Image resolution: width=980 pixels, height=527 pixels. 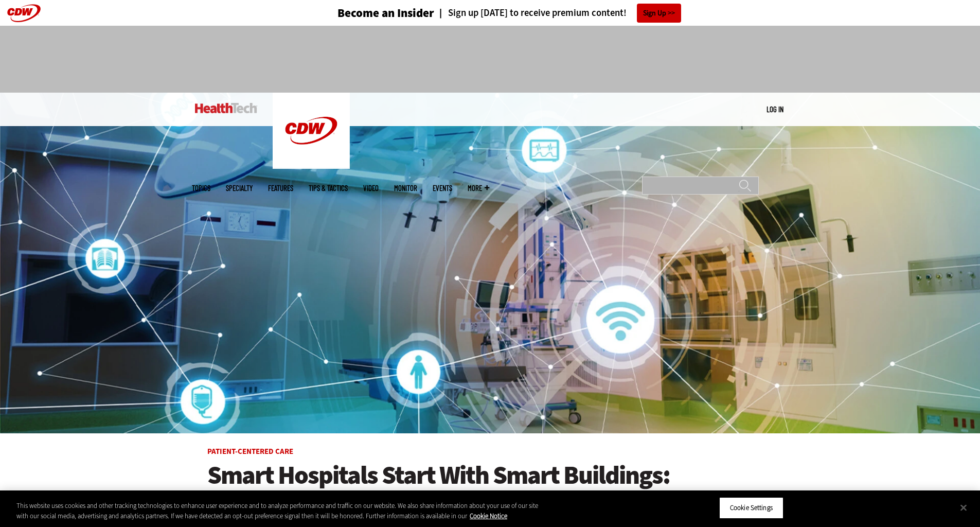 I want to click on span: More, so click(x=479, y=188).